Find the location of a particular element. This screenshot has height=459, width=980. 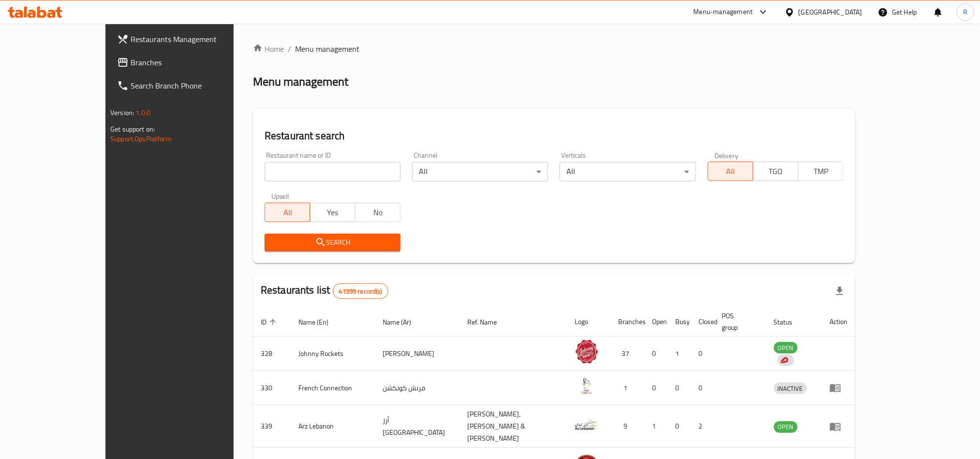

span: Search is located at coordinates (332, 242).